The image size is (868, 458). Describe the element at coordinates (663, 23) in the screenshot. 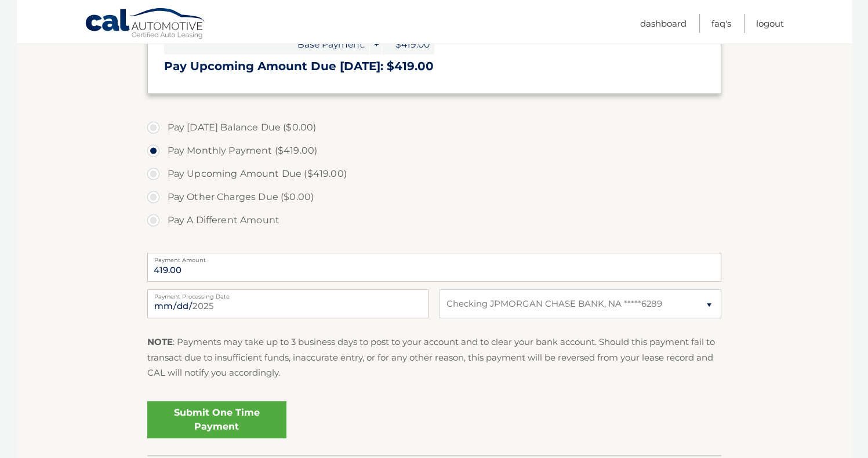

I see `a: Dashboard` at that location.